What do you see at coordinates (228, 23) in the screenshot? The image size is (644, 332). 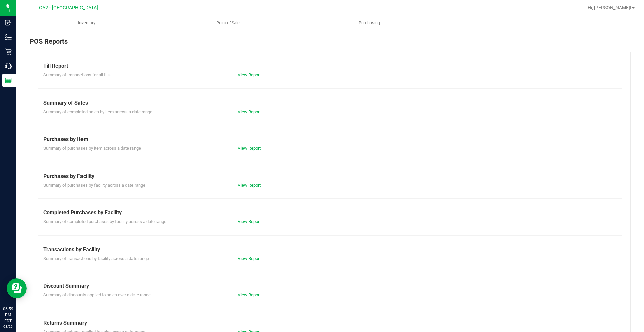 I see `a: Point of Sale` at bounding box center [228, 23].